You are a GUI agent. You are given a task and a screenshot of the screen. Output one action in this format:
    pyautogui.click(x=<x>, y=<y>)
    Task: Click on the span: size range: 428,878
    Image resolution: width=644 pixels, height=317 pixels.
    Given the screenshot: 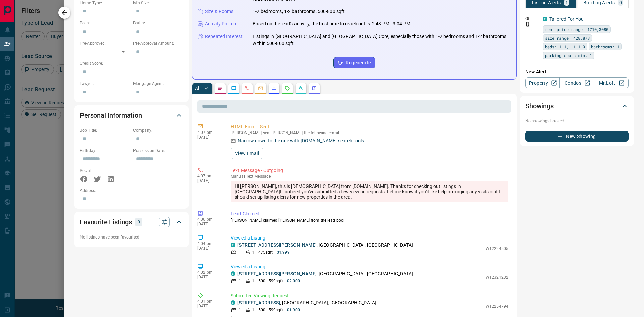 What is the action you would take?
    pyautogui.click(x=567, y=38)
    